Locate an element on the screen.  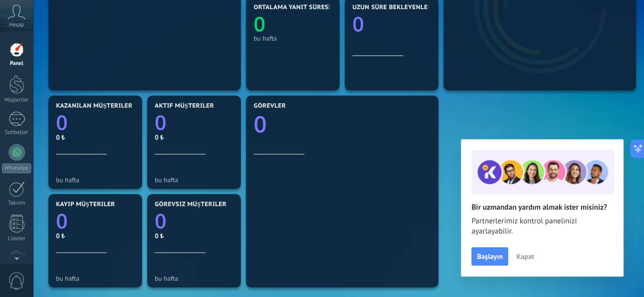
span: Ortalama yanıt süresi is located at coordinates (292, 7).